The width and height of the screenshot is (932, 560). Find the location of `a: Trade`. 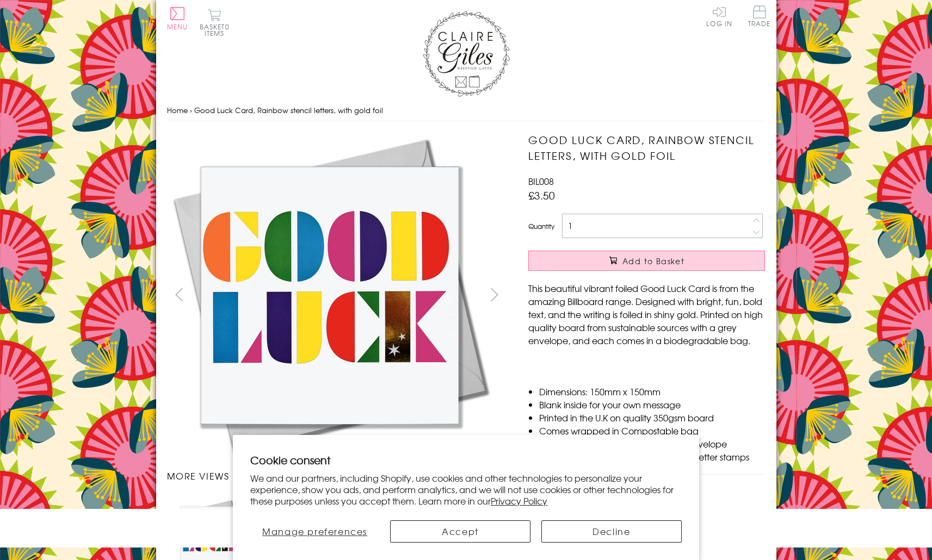

a: Trade is located at coordinates (760, 17).